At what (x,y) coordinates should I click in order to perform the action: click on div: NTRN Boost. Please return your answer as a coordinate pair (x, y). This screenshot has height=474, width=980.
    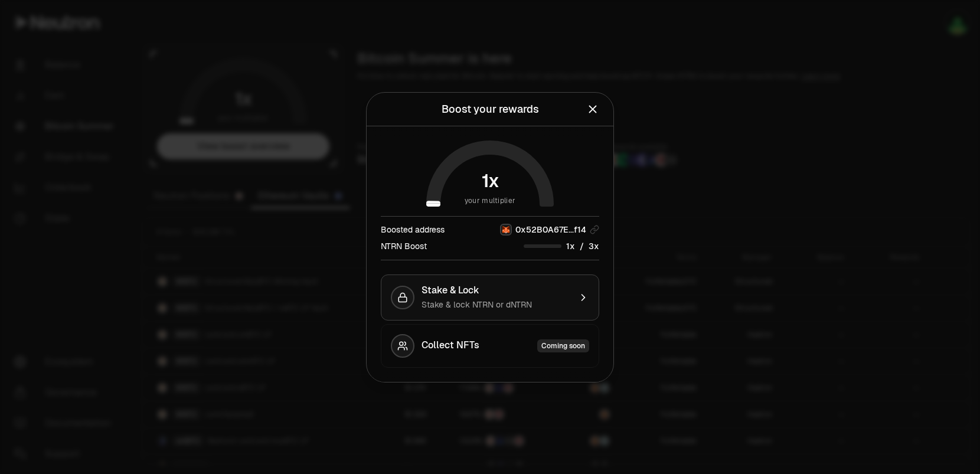
    Looking at the image, I should click on (404, 247).